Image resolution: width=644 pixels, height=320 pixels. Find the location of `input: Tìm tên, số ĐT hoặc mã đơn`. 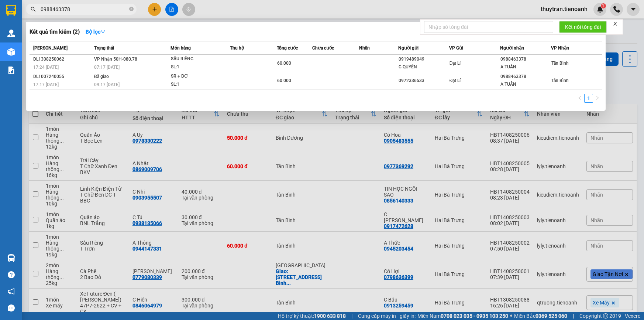

input: Tìm tên, số ĐT hoặc mã đơn is located at coordinates (84, 9).